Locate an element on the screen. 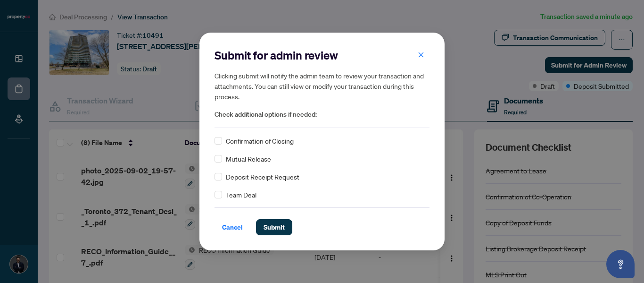  span: Check additional options if needed: is located at coordinates (322, 114).